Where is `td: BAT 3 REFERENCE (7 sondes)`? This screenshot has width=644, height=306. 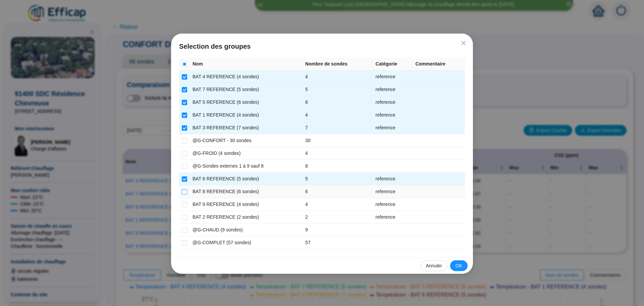 td: BAT 3 REFERENCE (7 sondes) is located at coordinates (246, 128).